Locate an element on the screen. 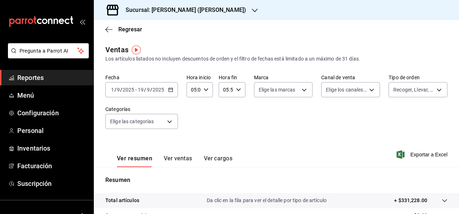 This screenshot has width=459, height=214. div: Ventas is located at coordinates (117, 50).